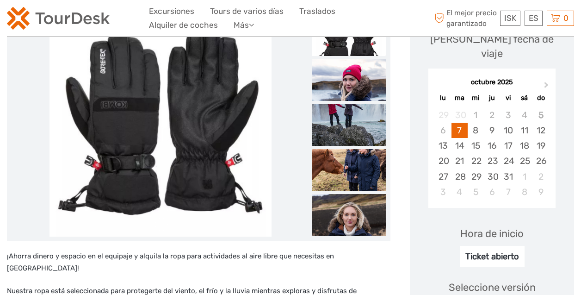 This screenshot has height=295, width=581. What do you see at coordinates (524, 115) in the screenshot?
I see `div: Not available sábado, 4 de octubre de 2025` at bounding box center [524, 115].